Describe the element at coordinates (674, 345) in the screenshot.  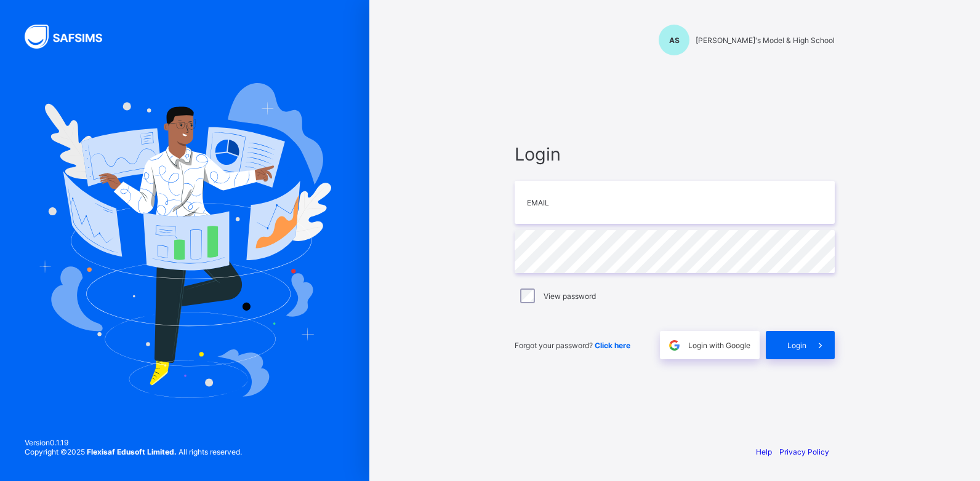
I see `img: google.396cfc9801f0270233282035f929180a.svg` at that location.